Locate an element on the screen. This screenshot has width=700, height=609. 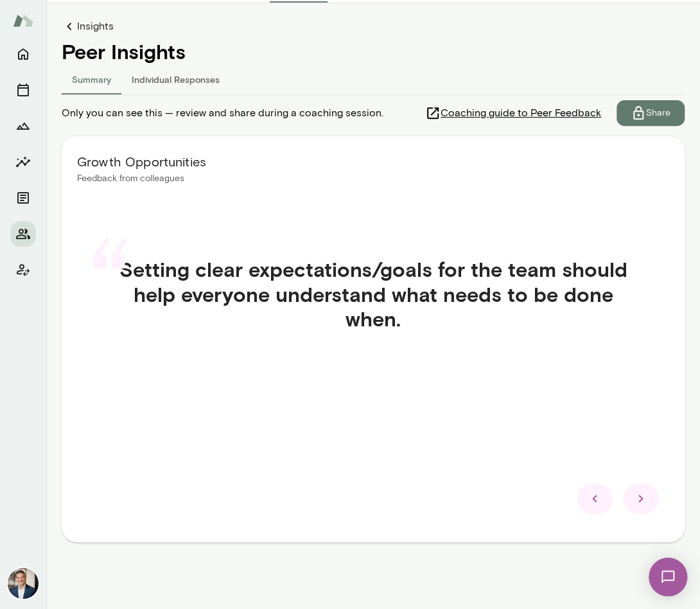
button: Summary is located at coordinates (91, 79).